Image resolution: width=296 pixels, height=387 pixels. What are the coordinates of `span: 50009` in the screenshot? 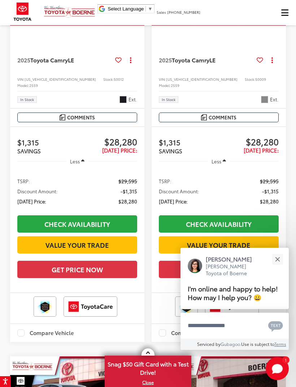 It's located at (260, 79).